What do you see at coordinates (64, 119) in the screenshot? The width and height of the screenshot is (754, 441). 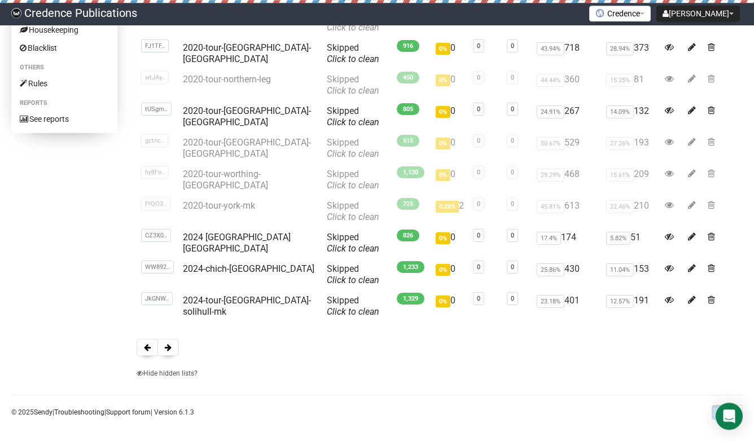 I see `a: See reports` at bounding box center [64, 119].